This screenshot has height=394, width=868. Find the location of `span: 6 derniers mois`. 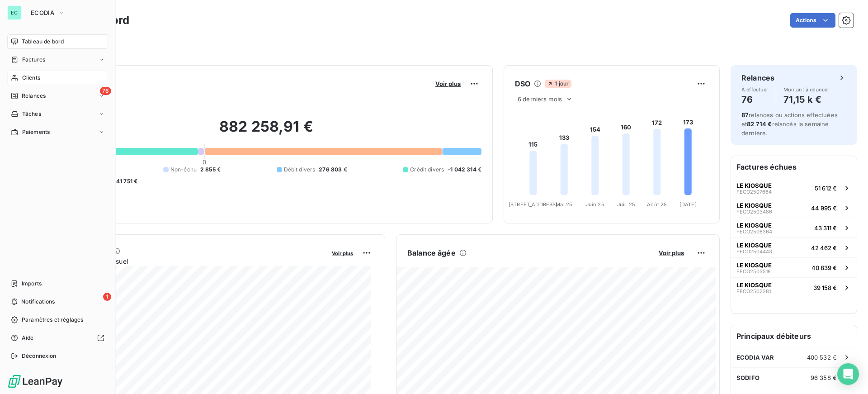

span: 6 derniers mois is located at coordinates (540, 99).